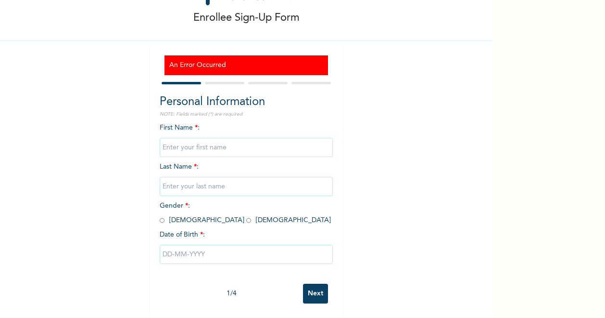 The image size is (605, 318). Describe the element at coordinates (246, 114) in the screenshot. I see `p: NOTE: Fields marked (*) are required` at that location.